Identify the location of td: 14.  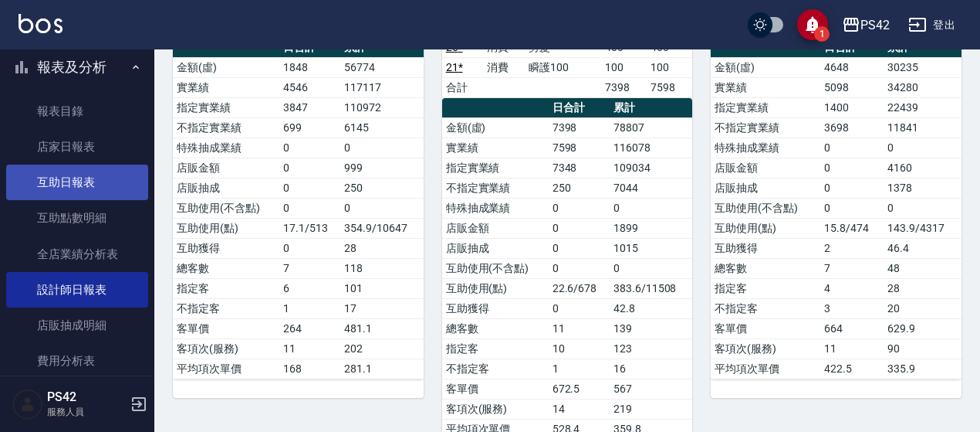
(579, 408).